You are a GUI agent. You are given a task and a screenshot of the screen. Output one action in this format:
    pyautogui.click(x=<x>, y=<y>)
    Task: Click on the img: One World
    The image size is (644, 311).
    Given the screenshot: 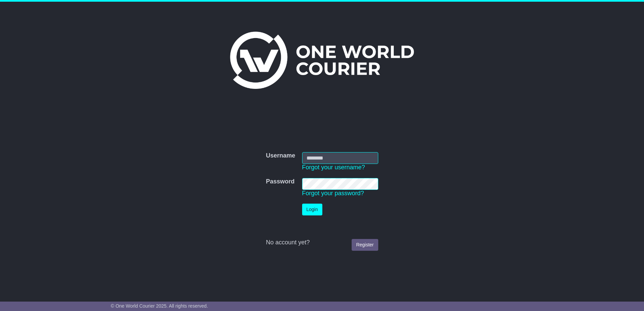 What is the action you would take?
    pyautogui.click(x=322, y=60)
    